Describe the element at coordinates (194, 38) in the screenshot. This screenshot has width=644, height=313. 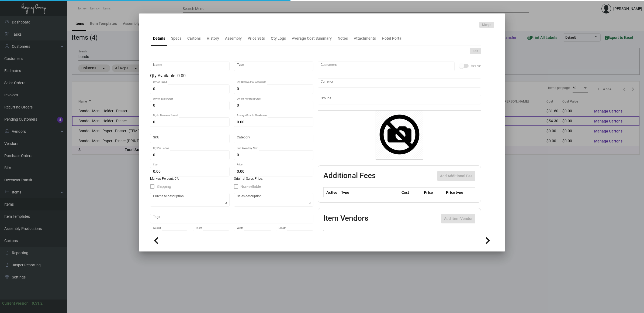
I see `div: Cartons` at that location.